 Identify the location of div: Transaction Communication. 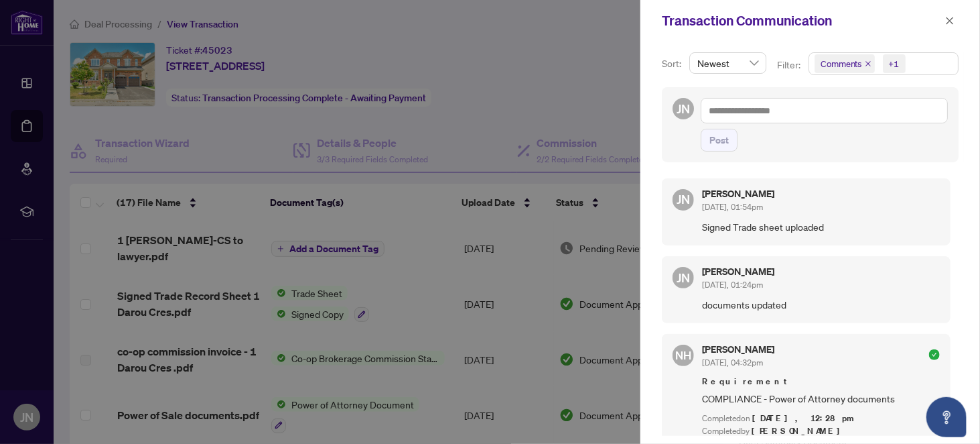
(801, 21).